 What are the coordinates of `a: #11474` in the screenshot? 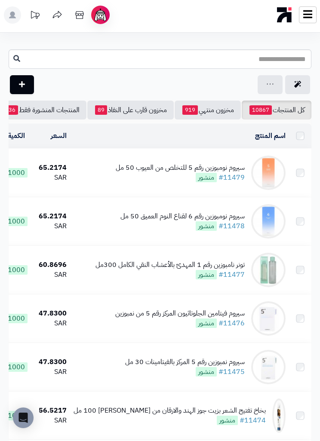 It's located at (252, 421).